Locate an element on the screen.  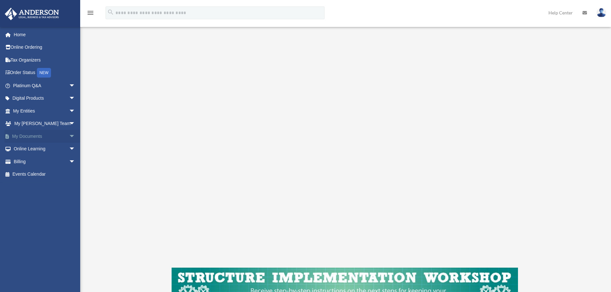
a: Platinum Q&Aarrow_drop_down is located at coordinates (45, 86).